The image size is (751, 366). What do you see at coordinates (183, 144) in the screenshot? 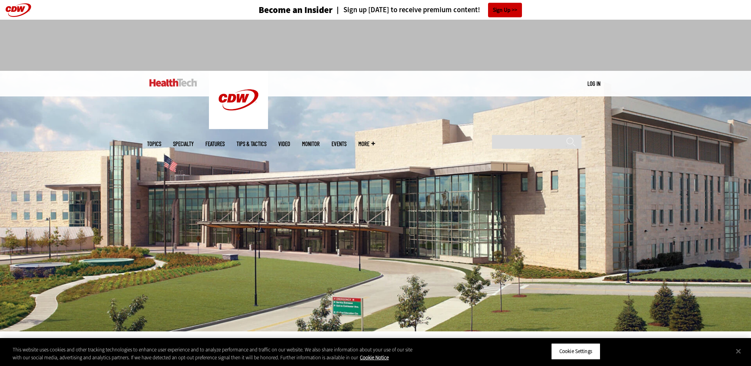
I see `span: Specialty` at bounding box center [183, 144].